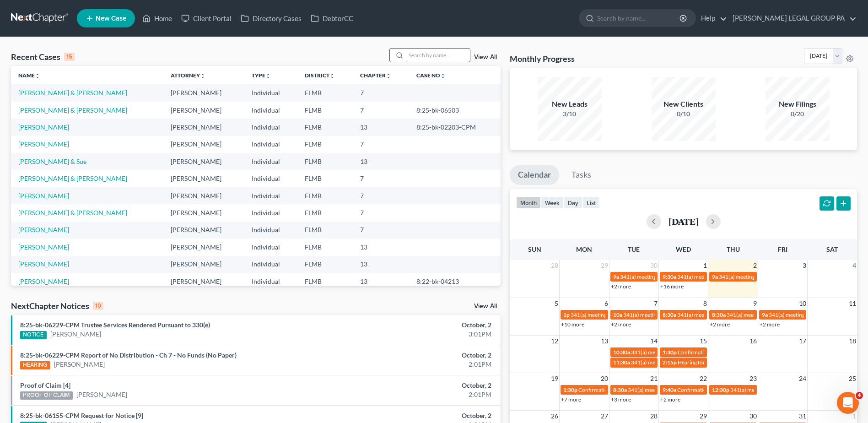  Describe the element at coordinates (654, 416) in the screenshot. I see `span: 28` at that location.